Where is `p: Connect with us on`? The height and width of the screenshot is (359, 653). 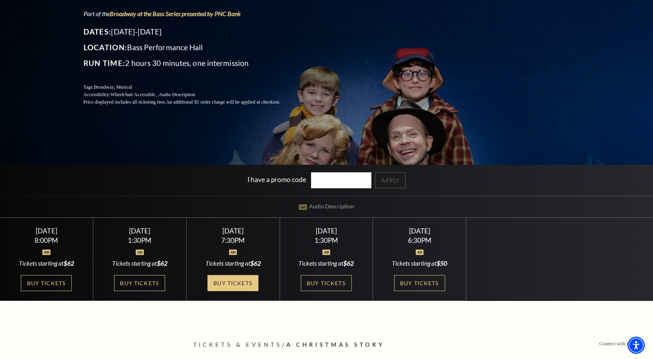 p: Connect with us on is located at coordinates (618, 344).